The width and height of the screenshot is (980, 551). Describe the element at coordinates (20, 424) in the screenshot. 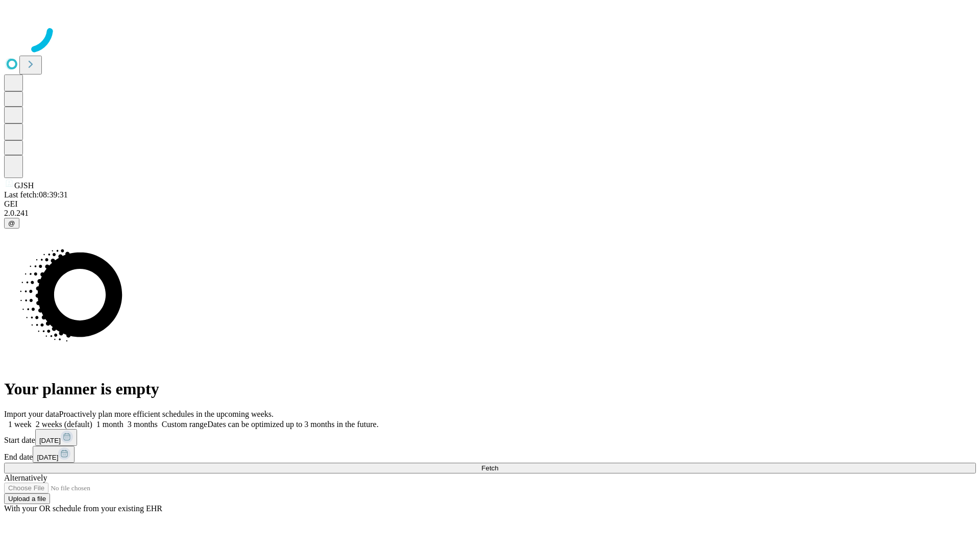

I see `span: 1 week` at that location.